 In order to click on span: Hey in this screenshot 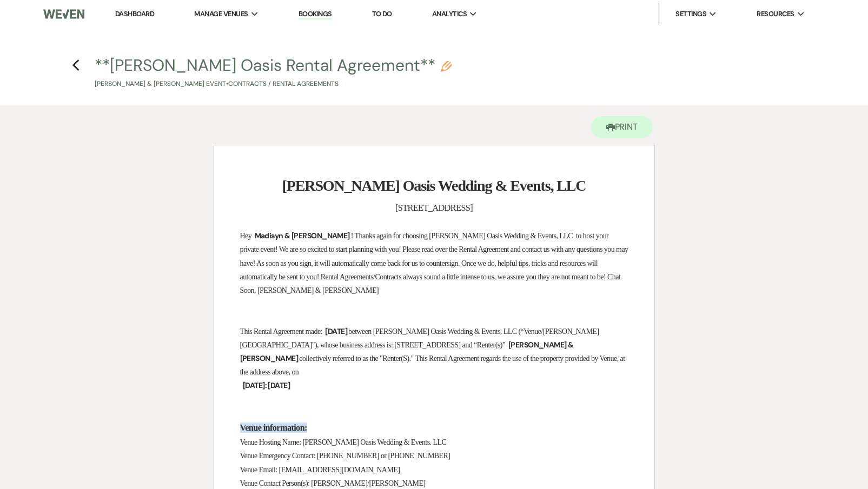, I will do `click(246, 235)`.